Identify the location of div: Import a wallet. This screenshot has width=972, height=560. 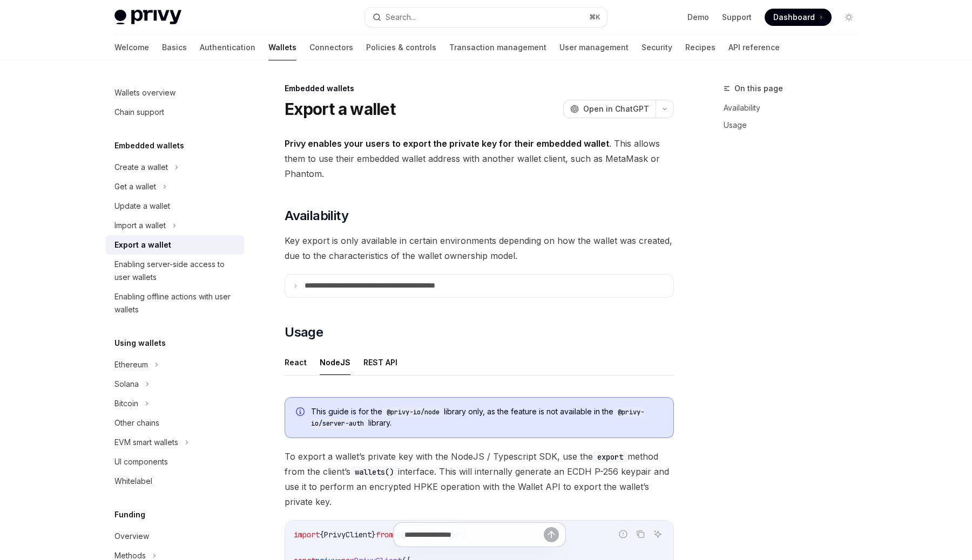
(140, 226).